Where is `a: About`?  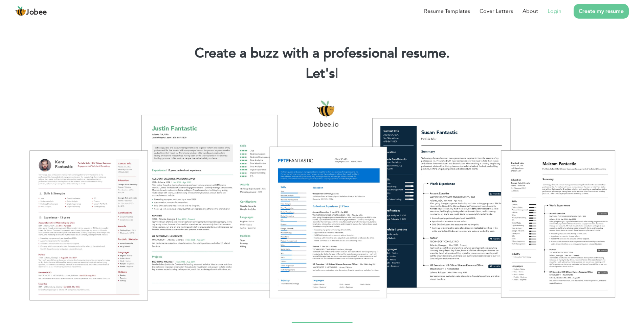 a: About is located at coordinates (530, 11).